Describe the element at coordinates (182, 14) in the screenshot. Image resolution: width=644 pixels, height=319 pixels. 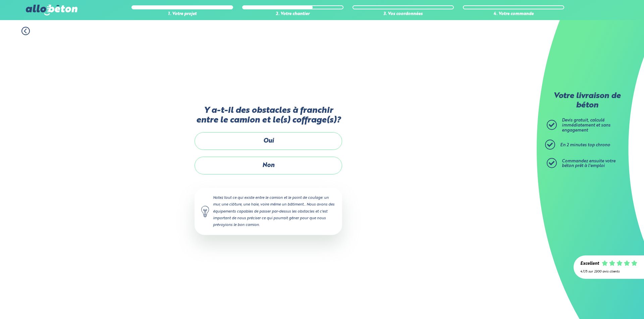
I see `div: 1. Votre projet` at that location.